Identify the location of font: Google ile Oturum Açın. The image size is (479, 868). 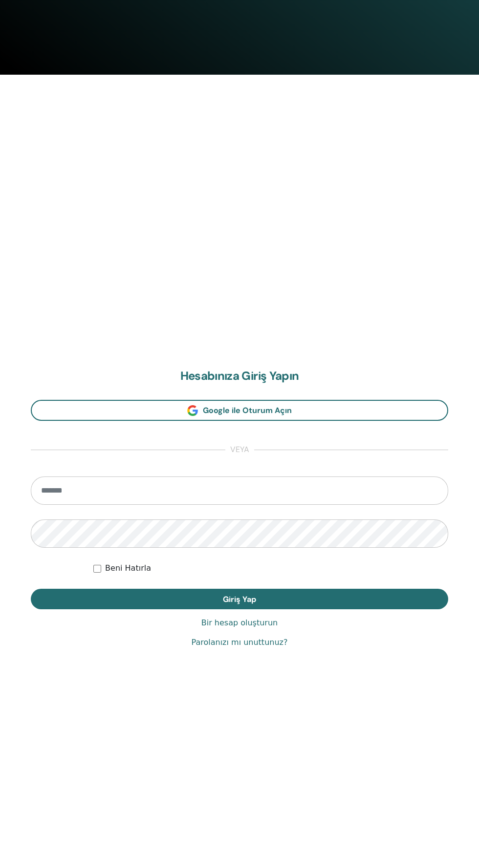
(247, 410).